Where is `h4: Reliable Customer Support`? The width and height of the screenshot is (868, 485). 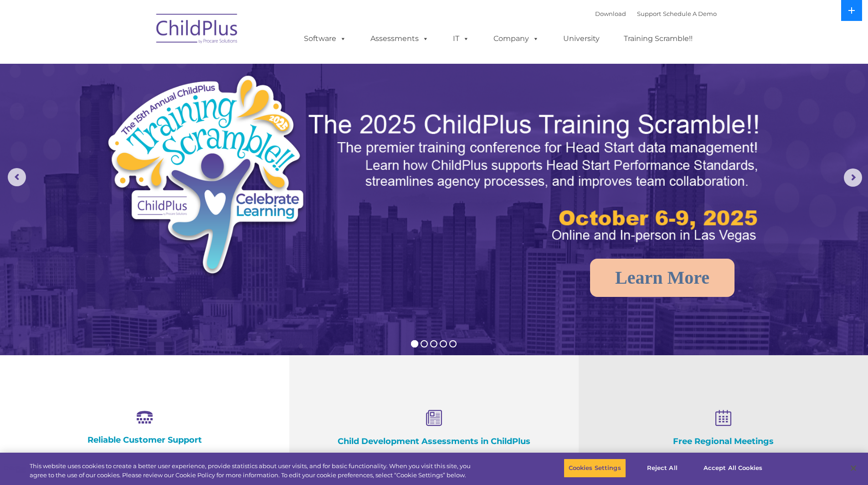 h4: Reliable Customer Support is located at coordinates (144, 440).